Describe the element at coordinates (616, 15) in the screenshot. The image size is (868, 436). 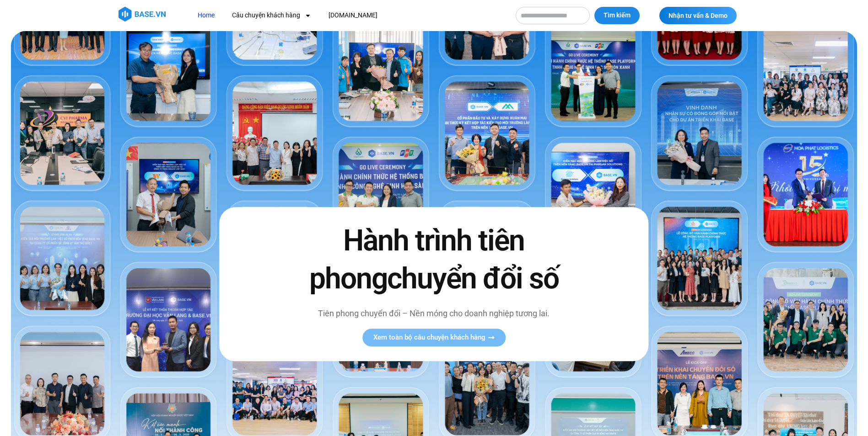
I see `span: Tìm kiếm` at that location.